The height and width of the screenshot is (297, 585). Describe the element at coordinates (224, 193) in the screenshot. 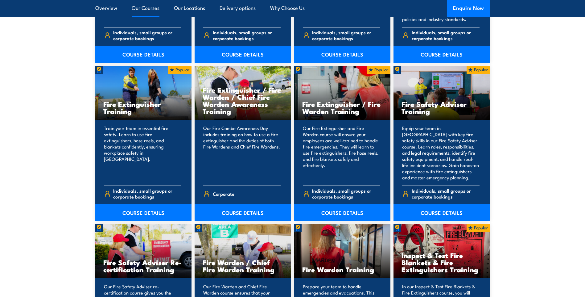

I see `span: Corporate` at that location.